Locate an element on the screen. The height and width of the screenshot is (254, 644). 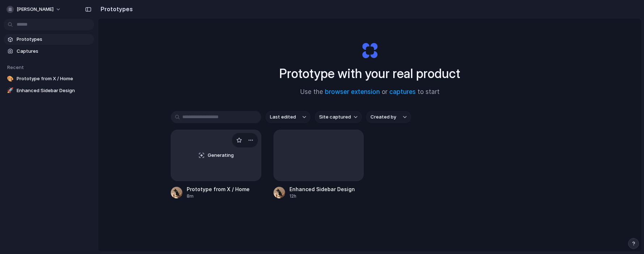
a: captures is located at coordinates (402, 92).